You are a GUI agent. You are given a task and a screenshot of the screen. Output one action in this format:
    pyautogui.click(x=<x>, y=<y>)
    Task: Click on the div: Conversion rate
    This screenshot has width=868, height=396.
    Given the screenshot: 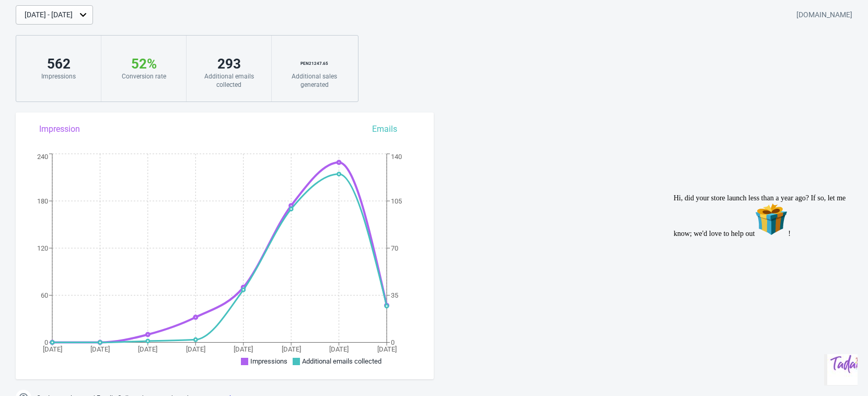 What is the action you would take?
    pyautogui.click(x=144, y=76)
    